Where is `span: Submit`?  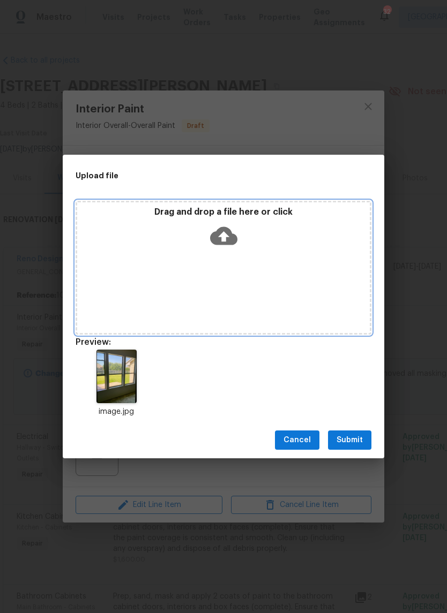
span: Submit is located at coordinates (349, 440).